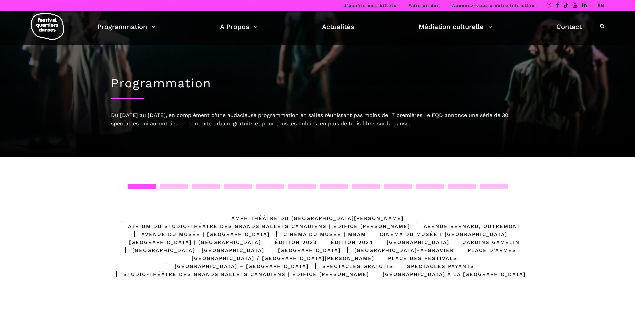 The height and width of the screenshot is (315, 635). What do you see at coordinates (416, 258) in the screenshot?
I see `div: Place des Festivals` at bounding box center [416, 258].